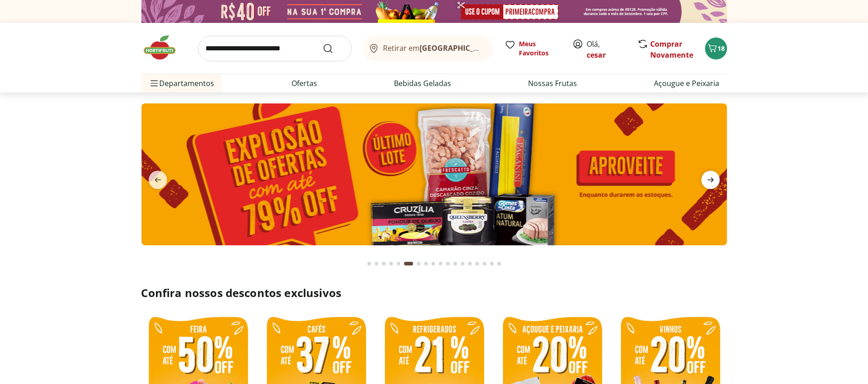 This screenshot has height=384, width=868. I want to click on button: Go to page 4 from fs-carousel, so click(391, 264).